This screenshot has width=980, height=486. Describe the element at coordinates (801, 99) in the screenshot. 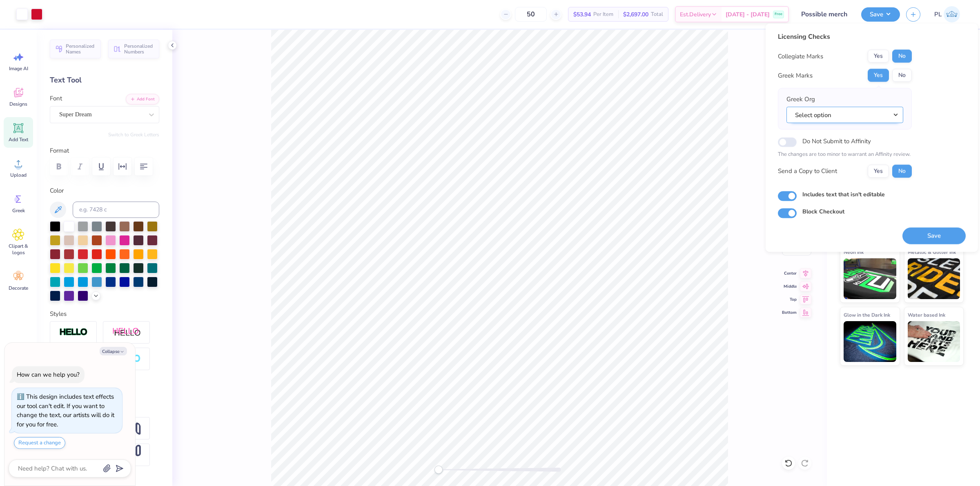

I see `label: Greek Org` at that location.